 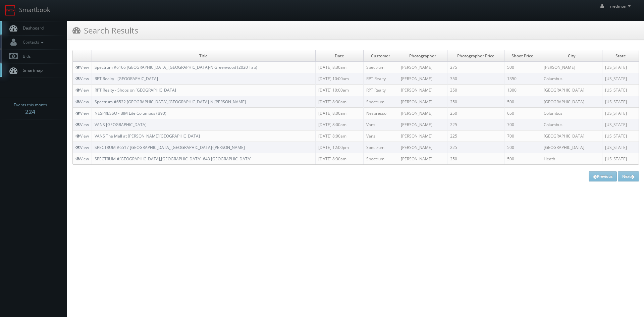 I want to click on td: Photographer Price, so click(x=476, y=56).